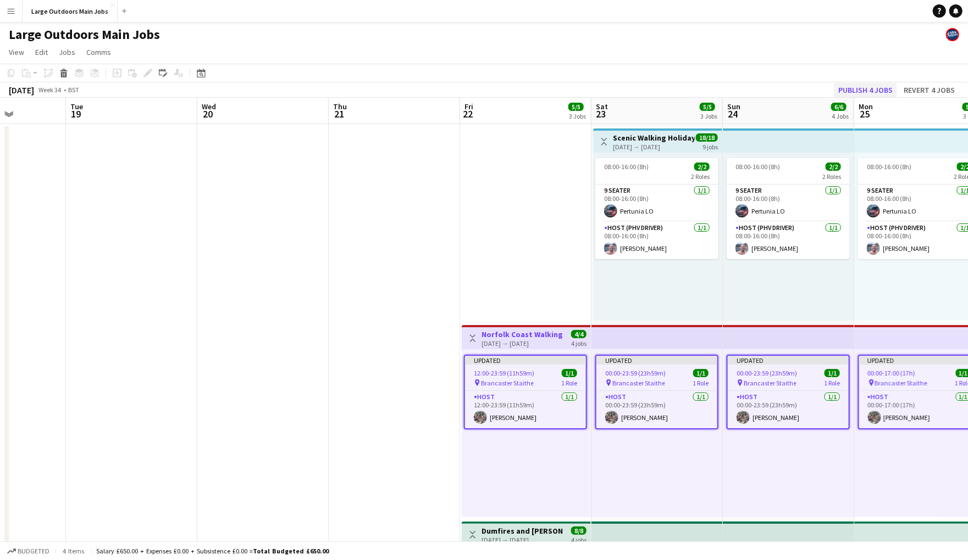 The height and width of the screenshot is (560, 968). I want to click on span: 00:00-17:00 (17h), so click(892, 373).